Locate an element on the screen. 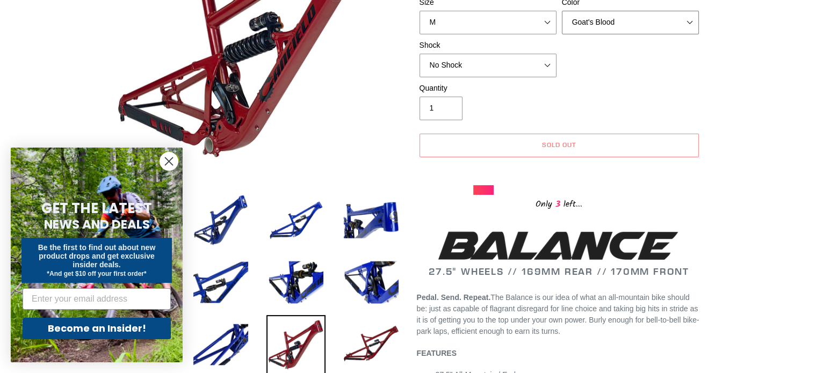 This screenshot has height=373, width=817. p: The Balance is our idea of what an all-mountain bike should be: just as capable of flagrant disre... is located at coordinates (559, 315).